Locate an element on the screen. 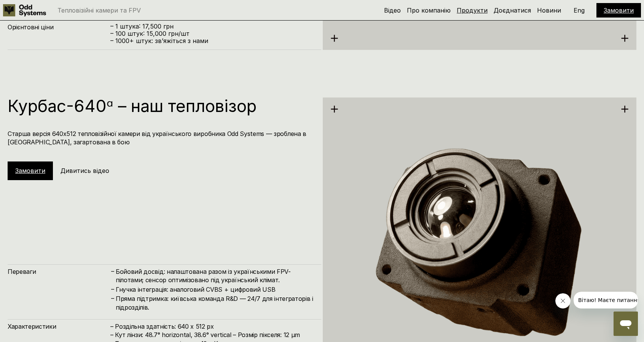 The height and width of the screenshot is (342, 644). a: Доєднатися is located at coordinates (513, 10).